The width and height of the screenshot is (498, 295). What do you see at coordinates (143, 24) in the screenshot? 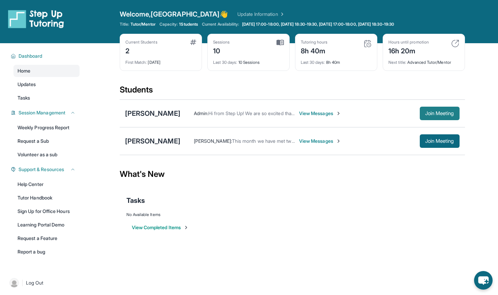
I see `span: Tutor/Mentor` at bounding box center [143, 24].